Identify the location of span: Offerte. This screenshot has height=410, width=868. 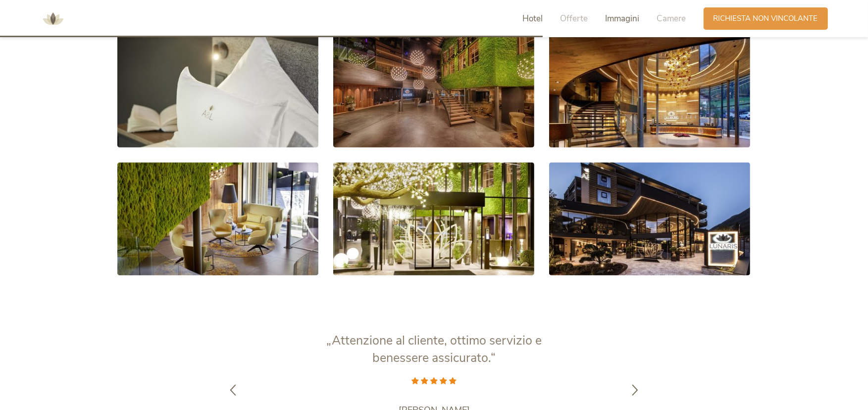
(574, 18).